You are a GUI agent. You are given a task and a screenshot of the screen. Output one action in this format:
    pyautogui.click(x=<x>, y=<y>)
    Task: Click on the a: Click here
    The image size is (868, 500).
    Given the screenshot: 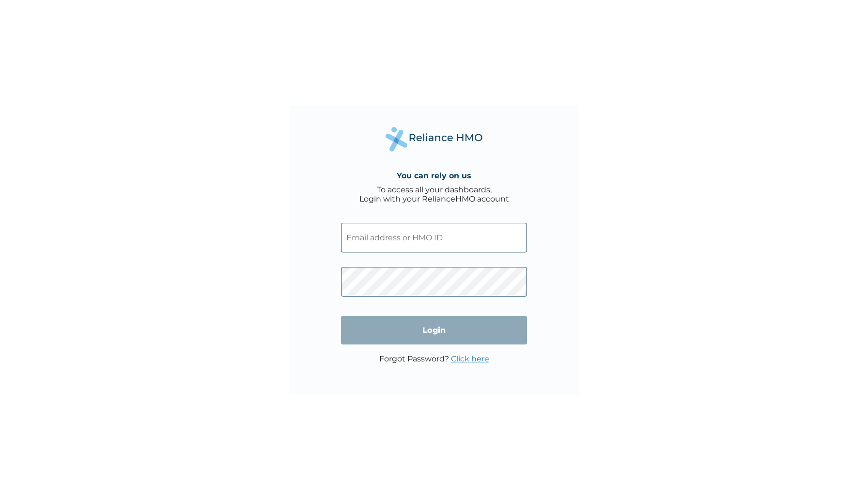 What is the action you would take?
    pyautogui.click(x=470, y=359)
    